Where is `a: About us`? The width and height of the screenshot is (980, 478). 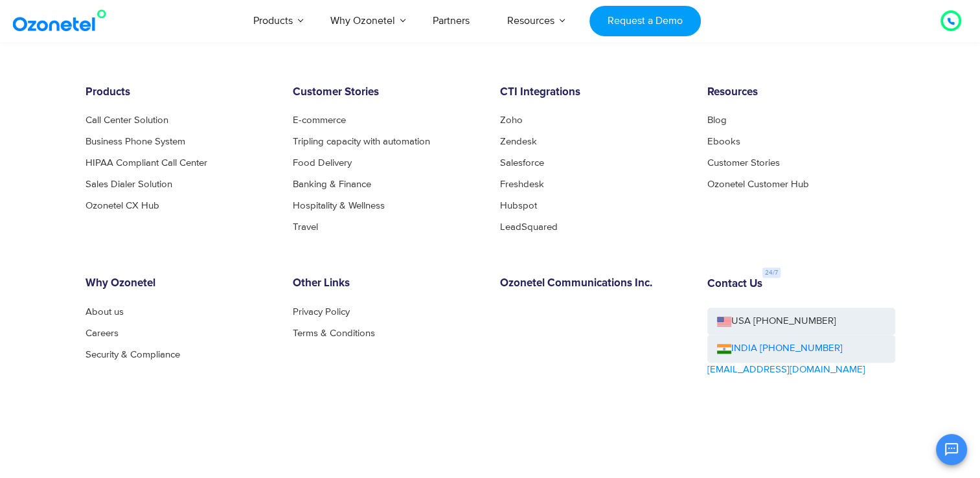 a: About us is located at coordinates (104, 312).